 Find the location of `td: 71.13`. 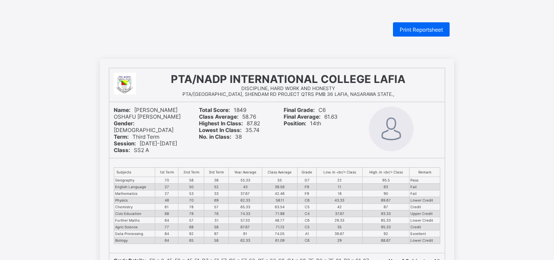

td: 71.13 is located at coordinates (280, 227).